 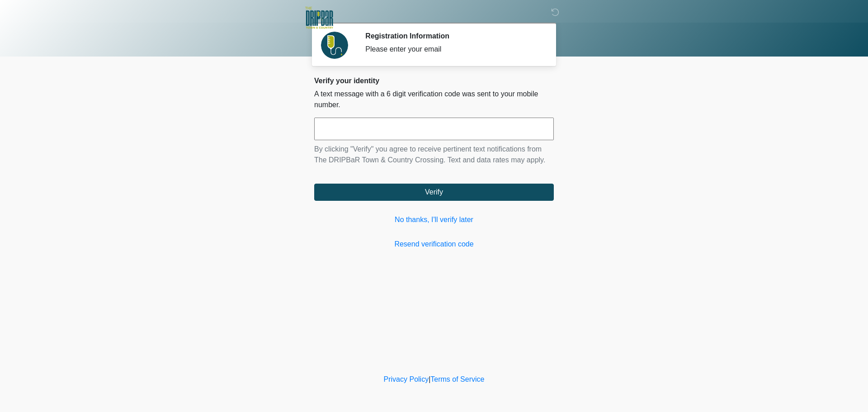 I want to click on img: Agent Avatar, so click(x=335, y=45).